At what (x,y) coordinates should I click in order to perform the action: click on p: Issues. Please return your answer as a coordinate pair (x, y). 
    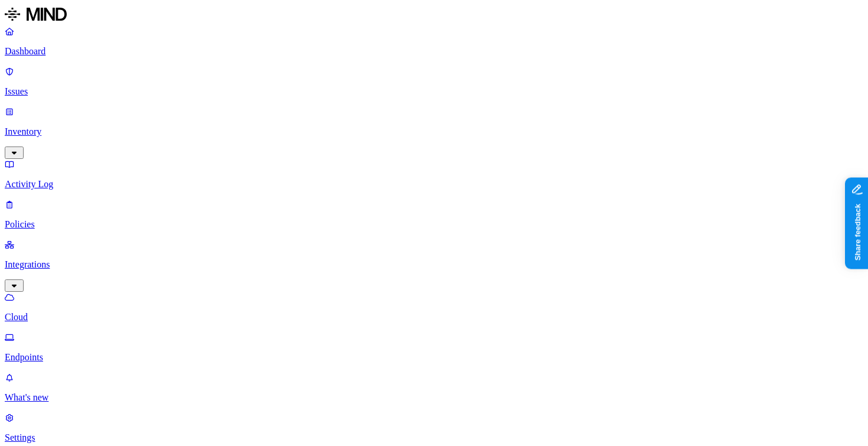
    Looking at the image, I should click on (434, 92).